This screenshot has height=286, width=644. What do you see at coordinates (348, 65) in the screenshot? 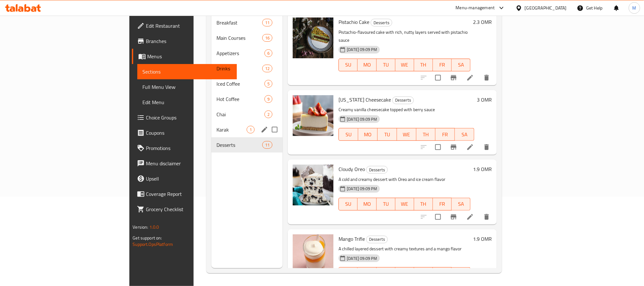
I see `span: SU` at bounding box center [348, 65].